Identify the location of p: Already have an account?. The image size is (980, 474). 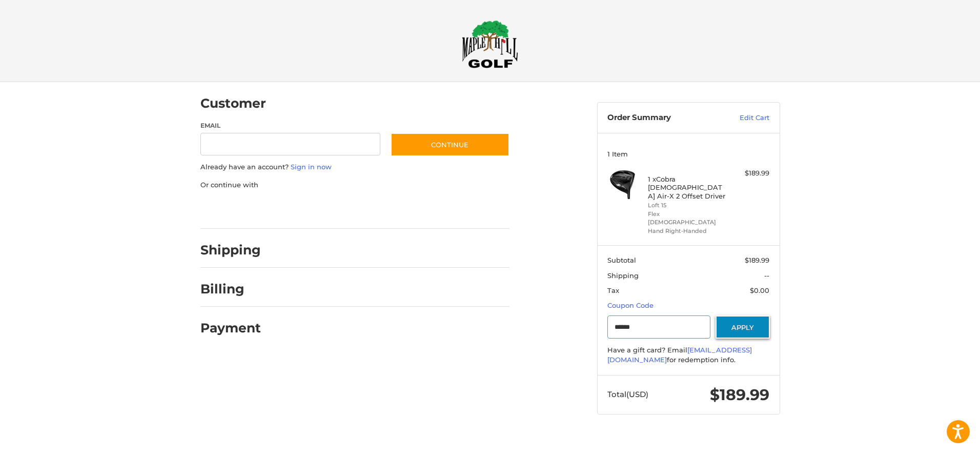
(355, 167).